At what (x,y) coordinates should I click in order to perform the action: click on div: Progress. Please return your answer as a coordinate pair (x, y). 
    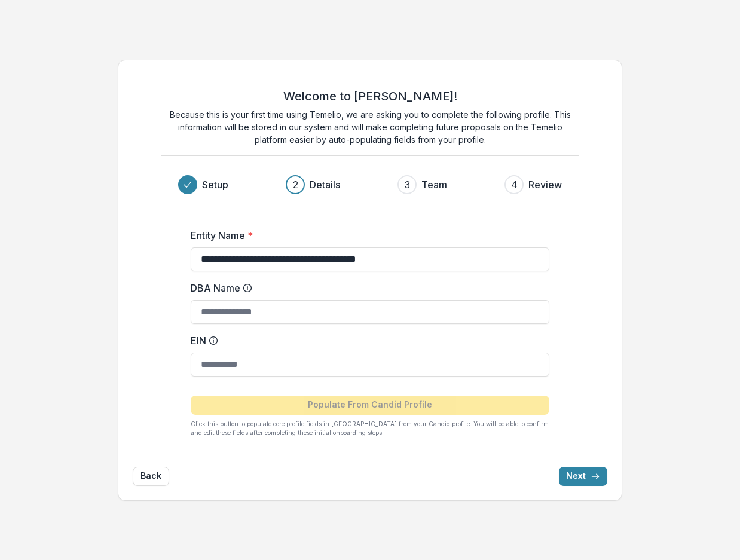
    Looking at the image, I should click on (370, 185).